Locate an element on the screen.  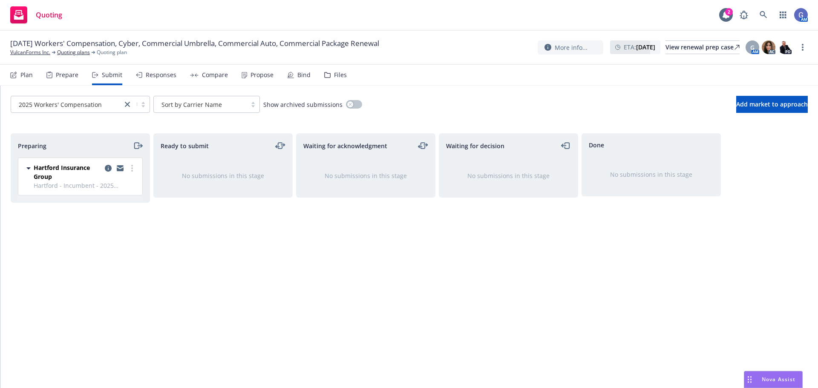
span: Quoting plan is located at coordinates (112, 52).